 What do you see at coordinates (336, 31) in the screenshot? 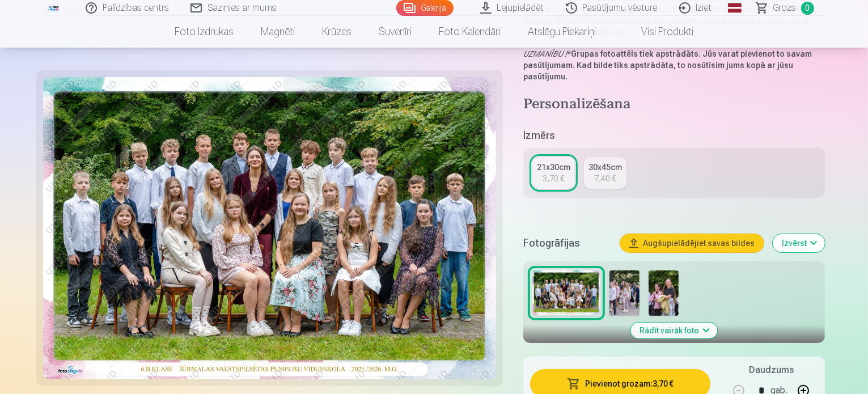
I see `a: Krūzes` at bounding box center [336, 31].